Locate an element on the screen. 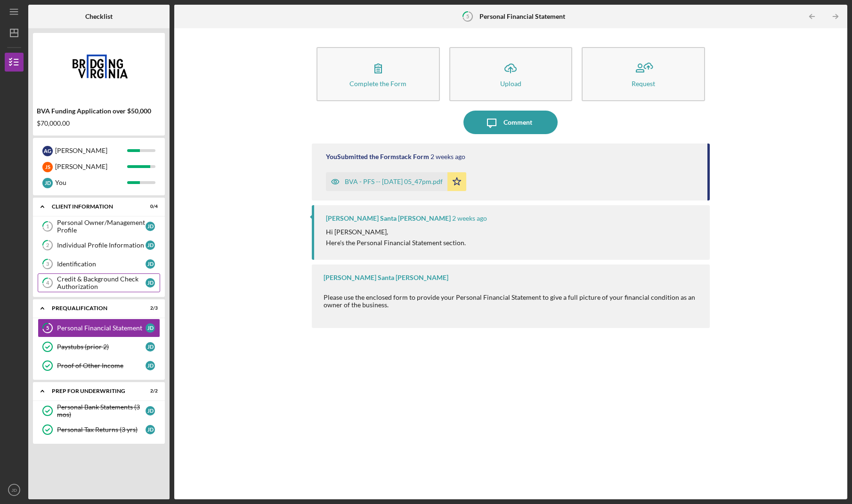 The image size is (852, 504). div: Identification is located at coordinates (101, 264).